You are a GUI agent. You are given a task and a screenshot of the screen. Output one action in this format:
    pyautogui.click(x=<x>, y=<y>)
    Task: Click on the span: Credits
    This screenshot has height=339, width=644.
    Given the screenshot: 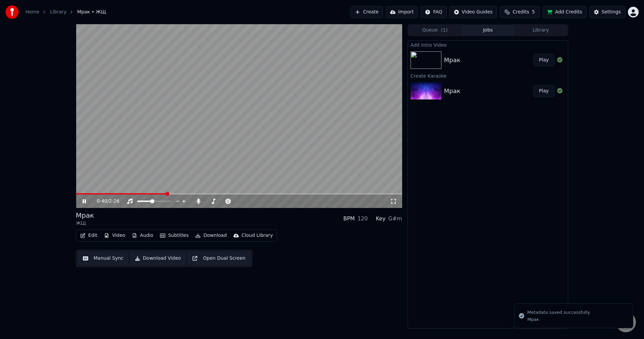 What is the action you would take?
    pyautogui.click(x=521, y=12)
    